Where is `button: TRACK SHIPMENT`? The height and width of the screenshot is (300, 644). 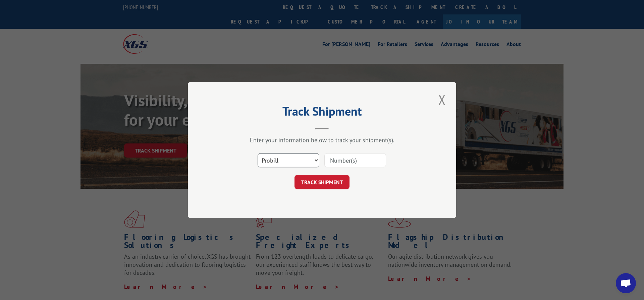 button: TRACK SHIPMENT is located at coordinates (322, 182).